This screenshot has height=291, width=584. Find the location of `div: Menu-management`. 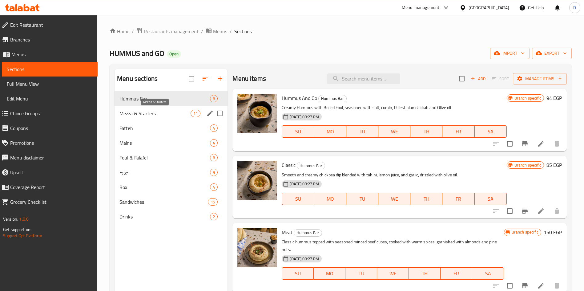

div: Menu-management is located at coordinates (420, 8).